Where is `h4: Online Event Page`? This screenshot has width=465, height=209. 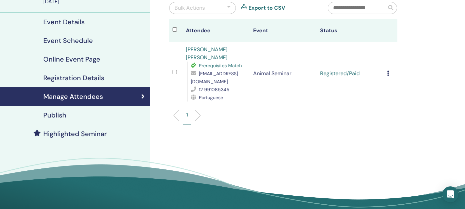 h4: Online Event Page is located at coordinates (72, 59).